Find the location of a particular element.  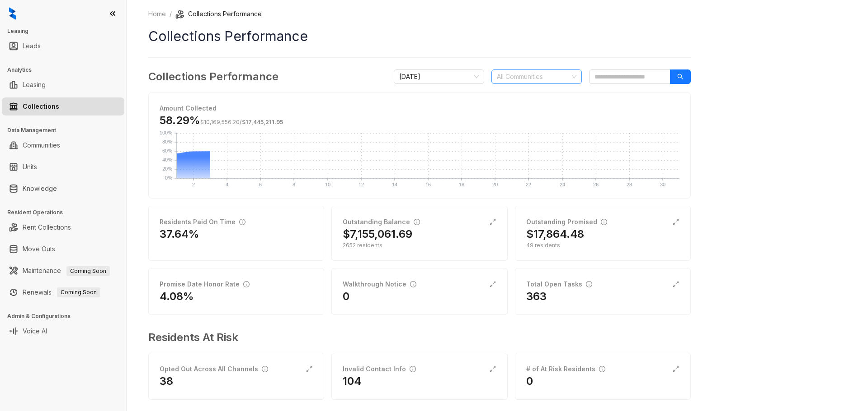

text: 0% is located at coordinates (169, 178).